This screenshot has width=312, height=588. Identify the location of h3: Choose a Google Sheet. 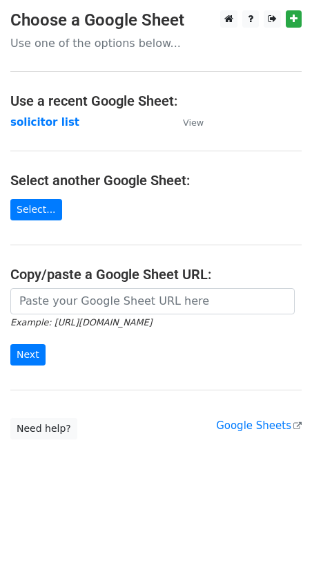
(156, 20).